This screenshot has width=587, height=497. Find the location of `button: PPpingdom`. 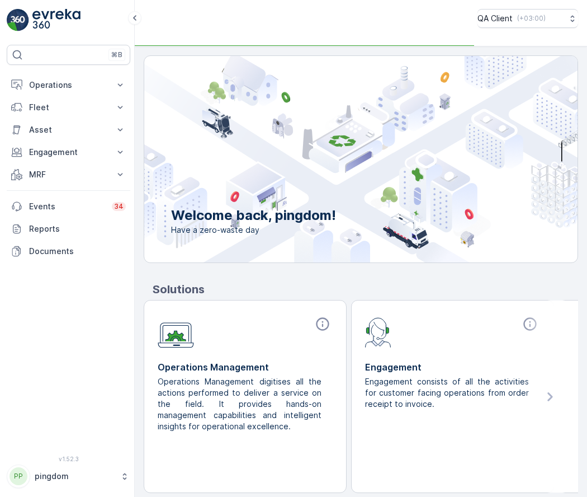

button: PPpingdom is located at coordinates (68, 476).